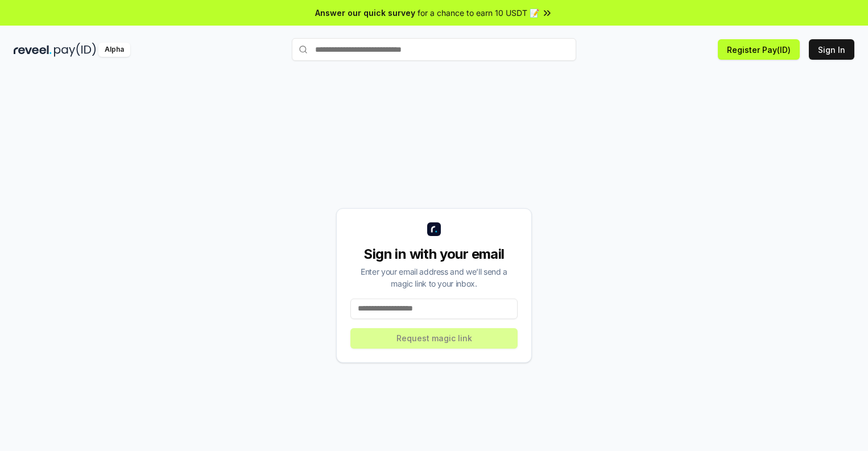 This screenshot has height=451, width=868. What do you see at coordinates (75, 49) in the screenshot?
I see `img: pay_id` at bounding box center [75, 49].